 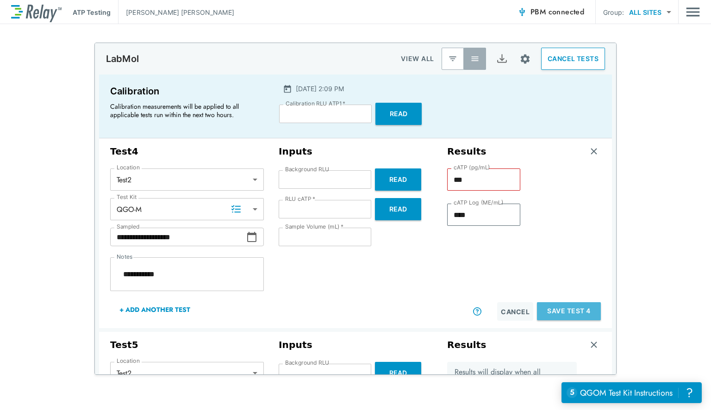 What do you see at coordinates (155, 310) in the screenshot?
I see `button: + Add Another Test` at bounding box center [155, 310].